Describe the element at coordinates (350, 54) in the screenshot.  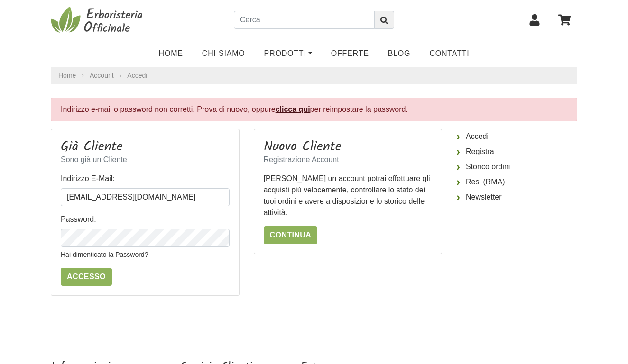
I see `a: OFFERTE` at that location.